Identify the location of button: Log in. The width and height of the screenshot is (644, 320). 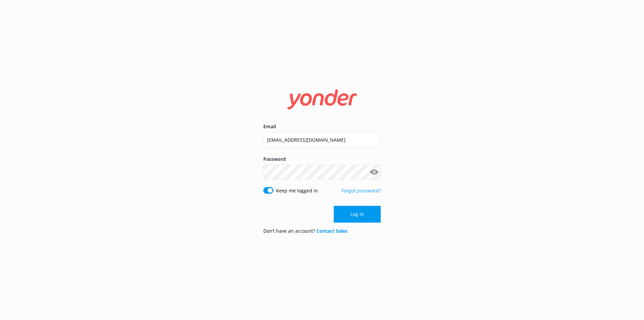
(357, 214).